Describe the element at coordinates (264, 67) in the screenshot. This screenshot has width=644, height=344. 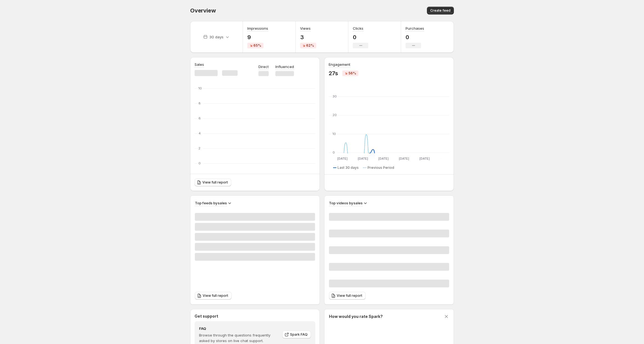
I see `p: Direct` at that location.